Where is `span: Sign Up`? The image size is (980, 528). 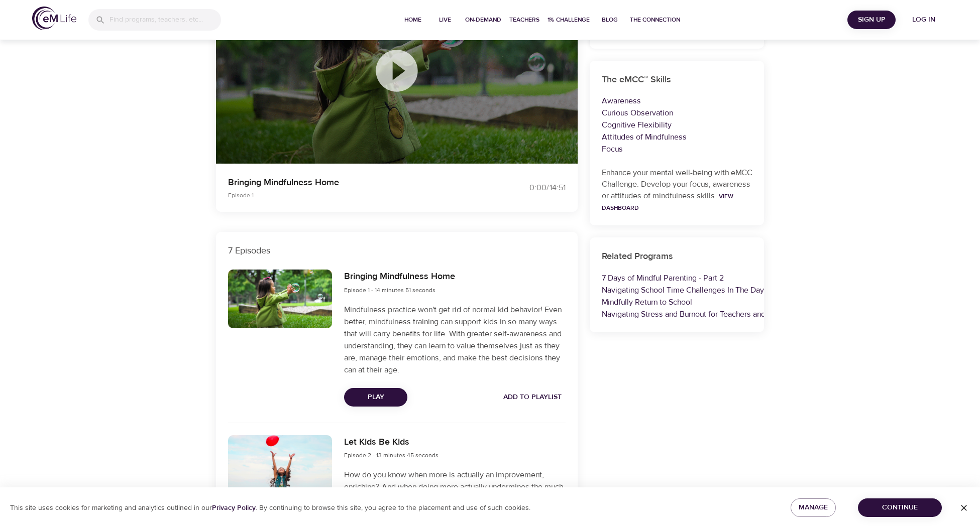
span: Sign Up is located at coordinates (871, 20).